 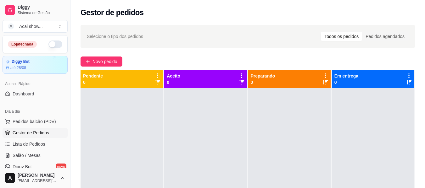 I want to click on button: Select a team, so click(x=35, y=26).